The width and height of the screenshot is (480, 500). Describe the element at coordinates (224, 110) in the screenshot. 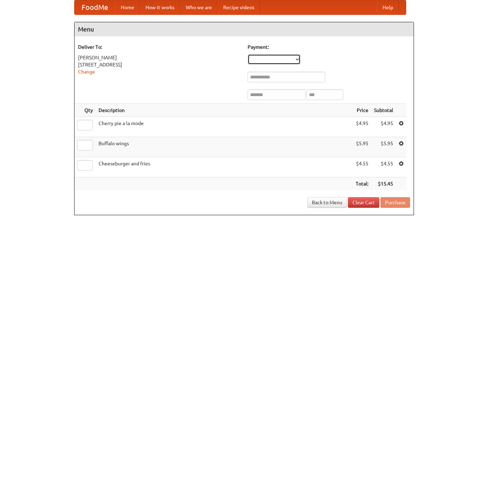

I see `th: Description` at that location.